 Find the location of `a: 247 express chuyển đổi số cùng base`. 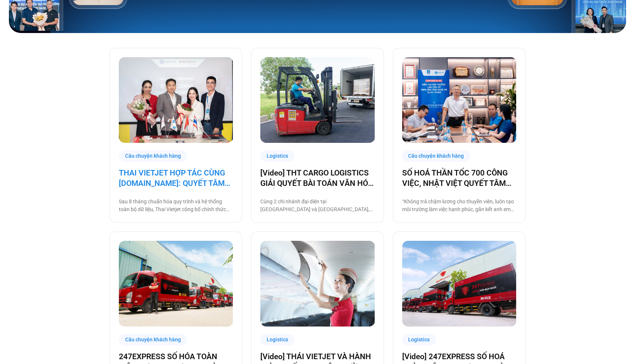

a: 247 express chuyển đổi số cùng base is located at coordinates (176, 283).